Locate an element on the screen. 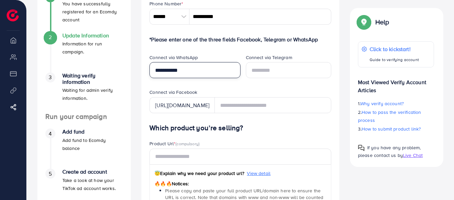 This screenshot has width=454, height=200. h4: Run your campaign is located at coordinates (84, 117).